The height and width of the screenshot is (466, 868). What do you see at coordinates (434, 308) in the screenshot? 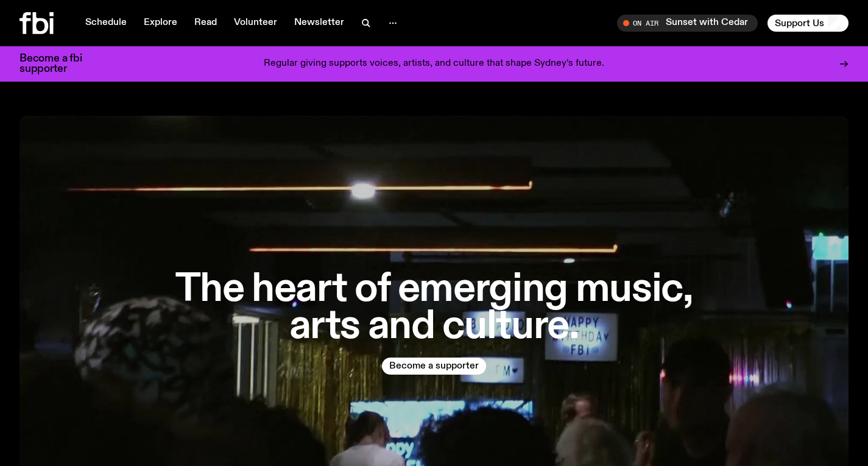
I see `h1: The heart of emerging music, arts and culture.` at bounding box center [434, 308].